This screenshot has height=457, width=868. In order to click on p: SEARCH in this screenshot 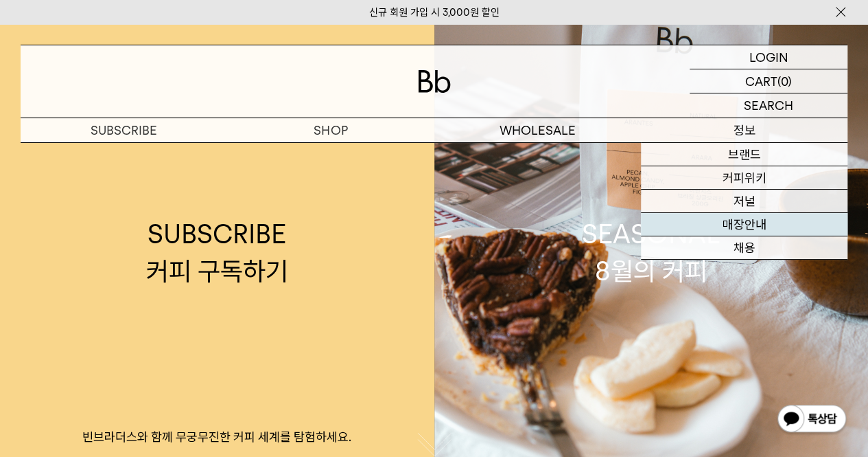, I will do `click(768, 105)`.